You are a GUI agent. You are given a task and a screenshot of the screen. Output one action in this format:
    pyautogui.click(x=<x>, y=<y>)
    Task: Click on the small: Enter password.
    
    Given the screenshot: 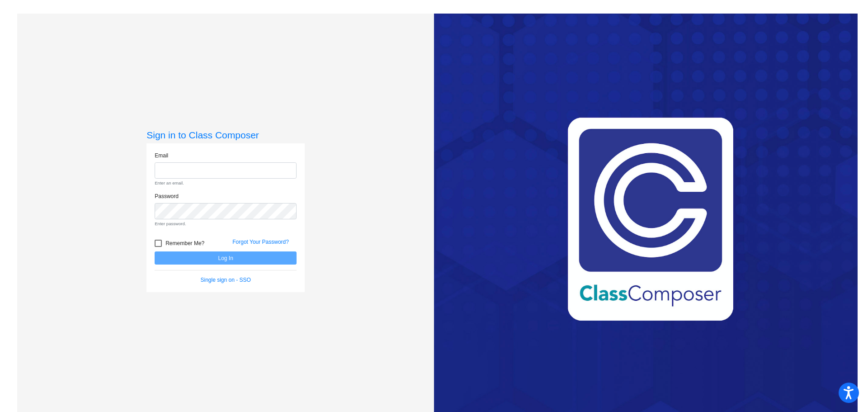 What is the action you would take?
    pyautogui.click(x=226, y=224)
    